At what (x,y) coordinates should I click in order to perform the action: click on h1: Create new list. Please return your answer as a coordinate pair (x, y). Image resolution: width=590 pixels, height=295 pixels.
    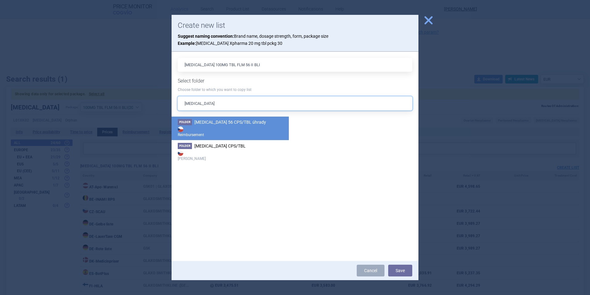
    Looking at the image, I should click on (295, 25).